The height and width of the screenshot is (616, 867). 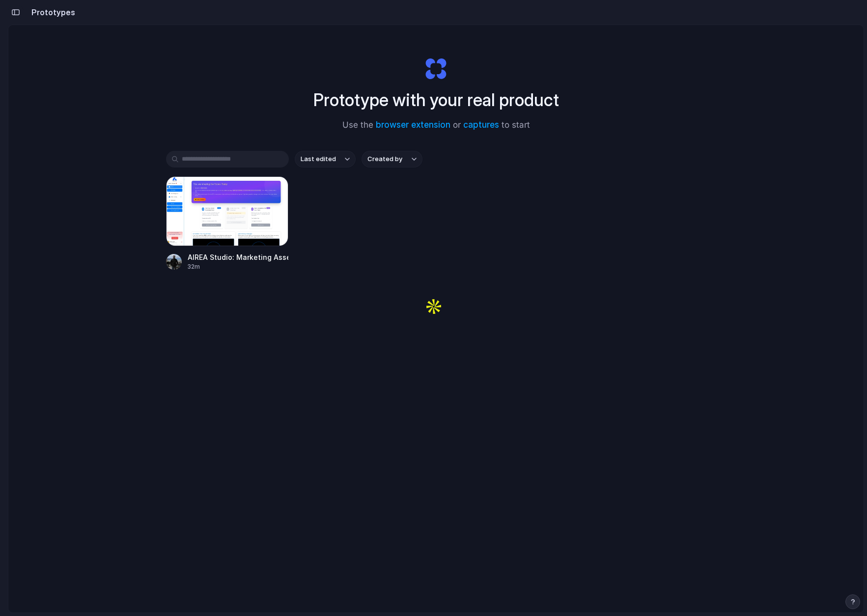 I want to click on h1: Prototype with your real product, so click(x=437, y=100).